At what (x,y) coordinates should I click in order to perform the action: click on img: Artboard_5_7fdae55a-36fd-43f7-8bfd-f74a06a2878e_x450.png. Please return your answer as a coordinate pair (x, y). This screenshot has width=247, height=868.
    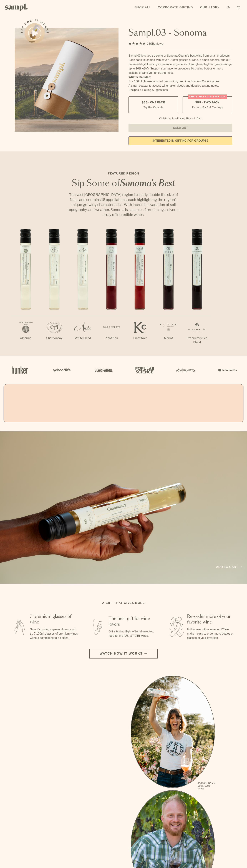
    Looking at the image, I should click on (103, 370).